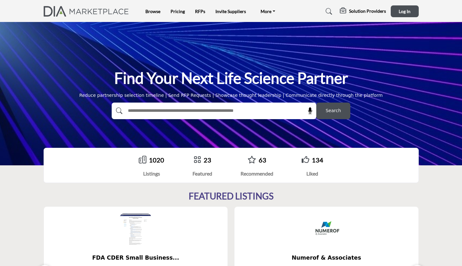  I want to click on button: Search, so click(333, 111).